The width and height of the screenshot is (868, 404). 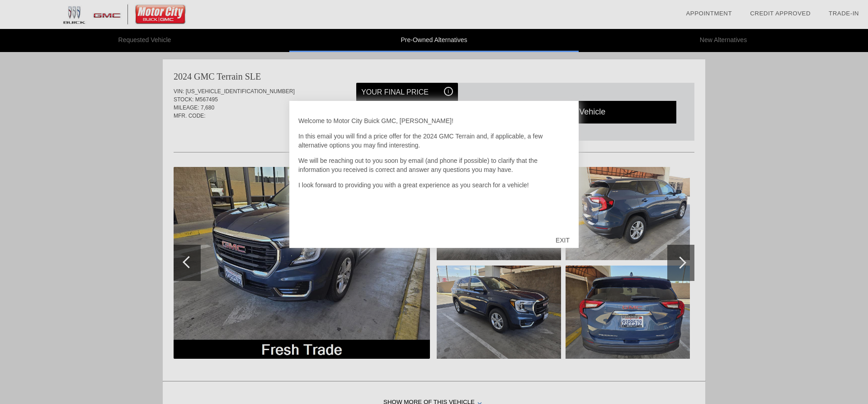 I want to click on div: EXIT, so click(x=563, y=240).